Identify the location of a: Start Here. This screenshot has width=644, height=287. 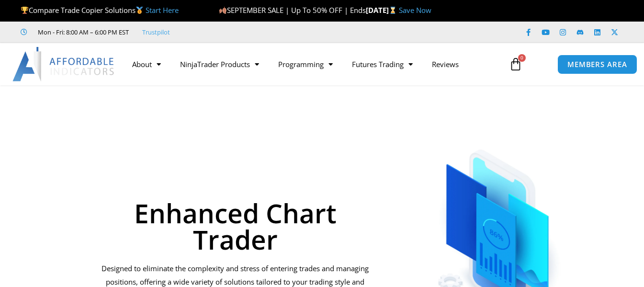
(162, 10).